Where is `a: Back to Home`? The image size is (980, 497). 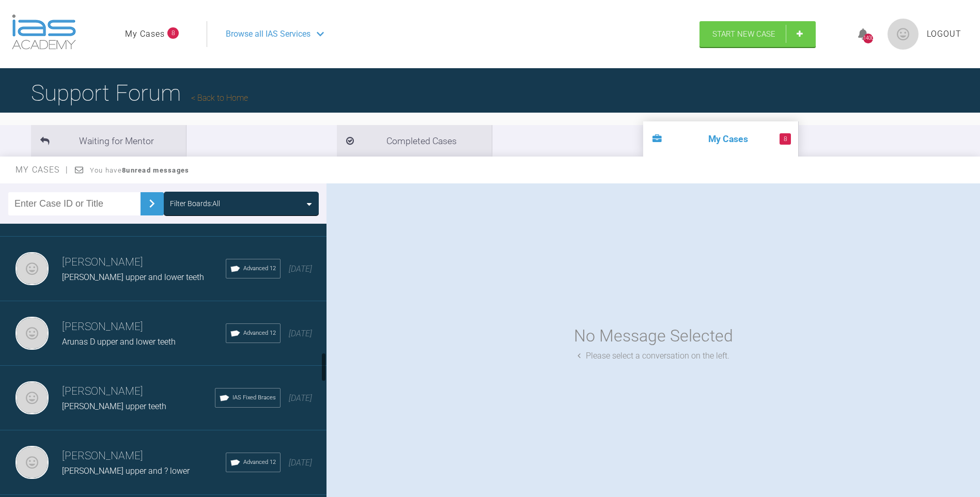
a: Back to Home is located at coordinates (220, 98).